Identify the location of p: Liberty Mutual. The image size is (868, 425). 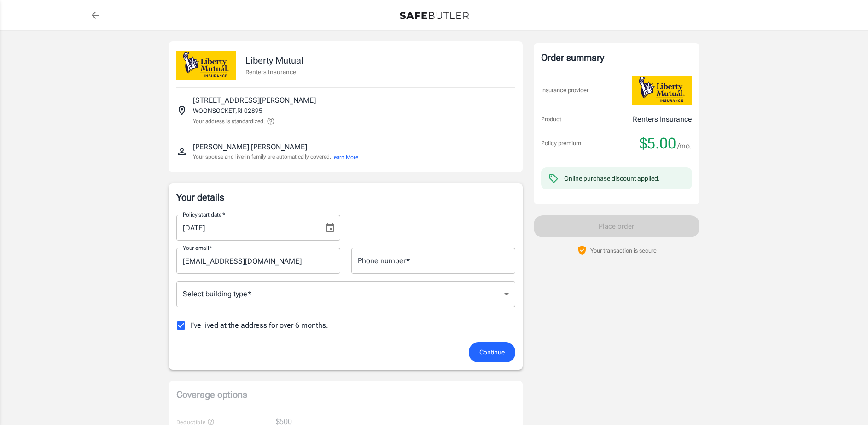
(275, 60).